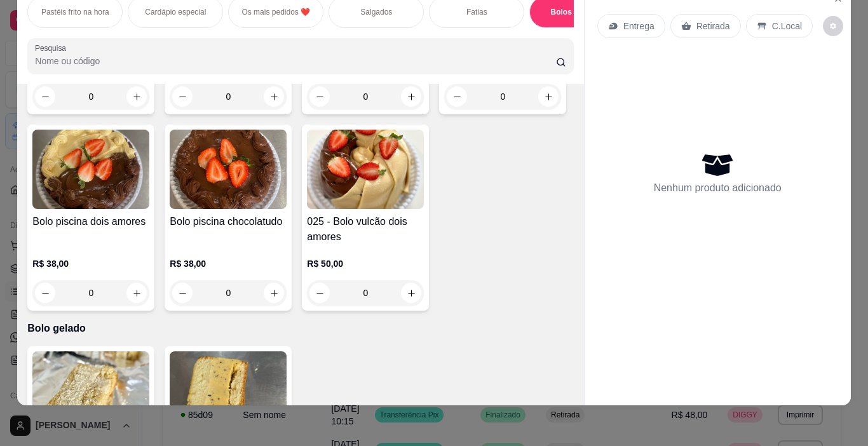  What do you see at coordinates (365, 229) in the screenshot?
I see `h4: 025 - Bolo vulcão dois amores` at bounding box center [365, 229].